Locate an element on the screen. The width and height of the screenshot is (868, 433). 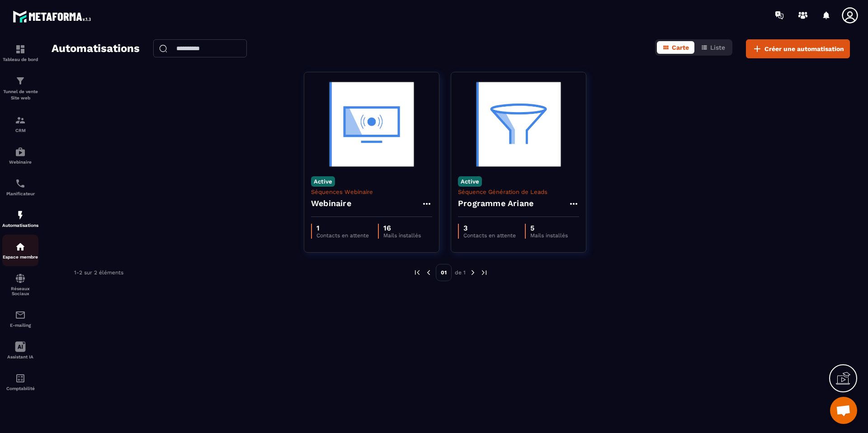
p: Tableau de bord is located at coordinates (20, 59).